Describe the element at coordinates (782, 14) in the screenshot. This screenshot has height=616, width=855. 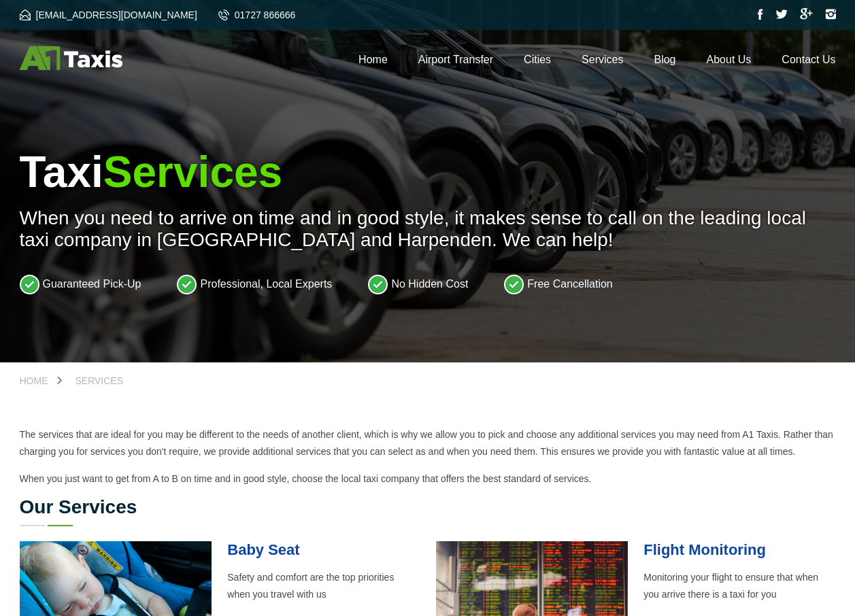
I see `img: Twitter` at that location.